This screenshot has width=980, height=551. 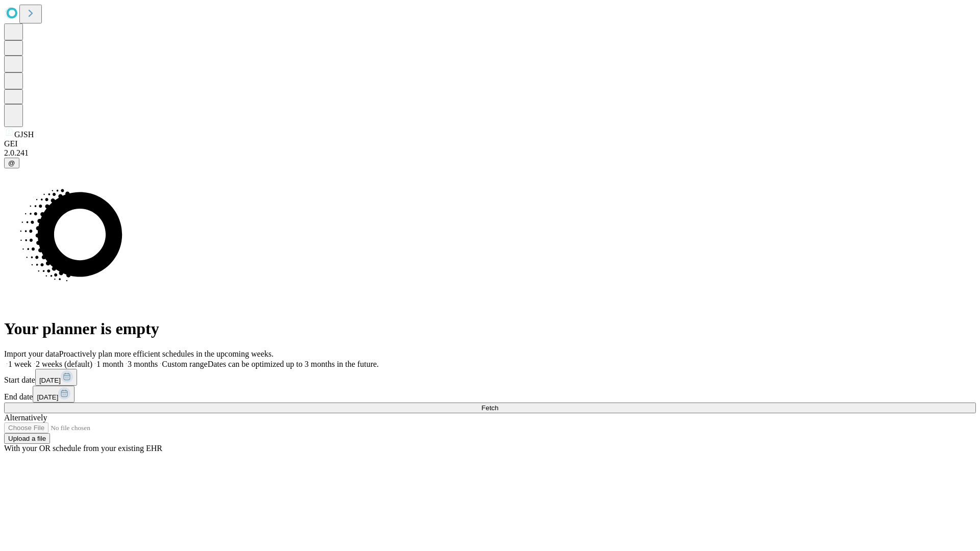 I want to click on button: Upload a file, so click(x=27, y=438).